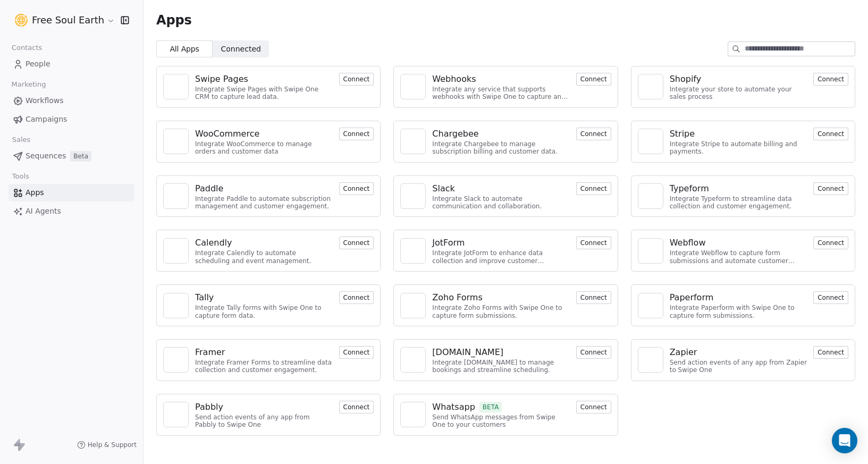 This screenshot has width=868, height=464. I want to click on div: Framer, so click(210, 353).